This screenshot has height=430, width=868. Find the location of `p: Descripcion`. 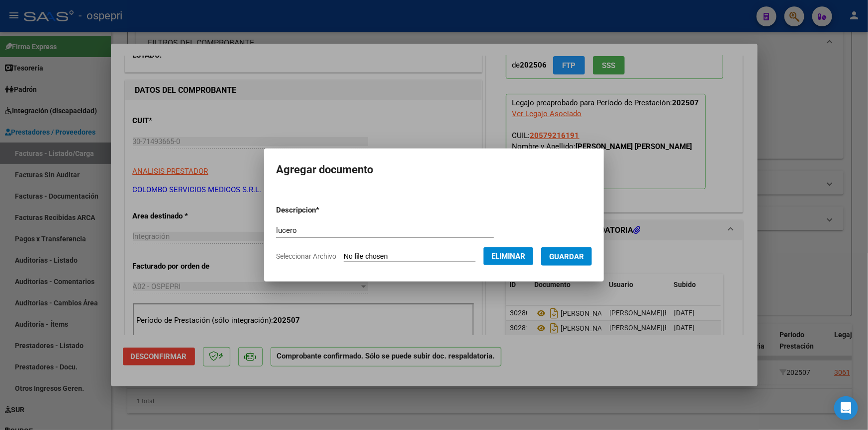

p: Descripcion is located at coordinates (323, 210).